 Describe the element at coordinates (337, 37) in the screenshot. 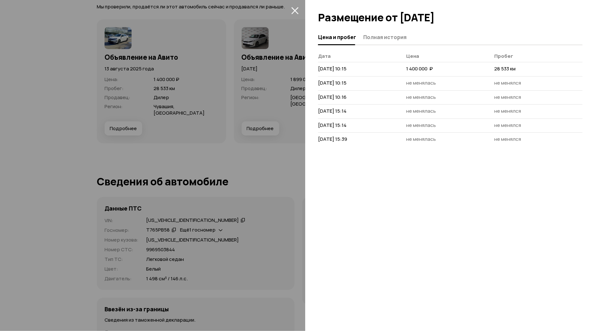

I see `span: Цена и пробег` at that location.